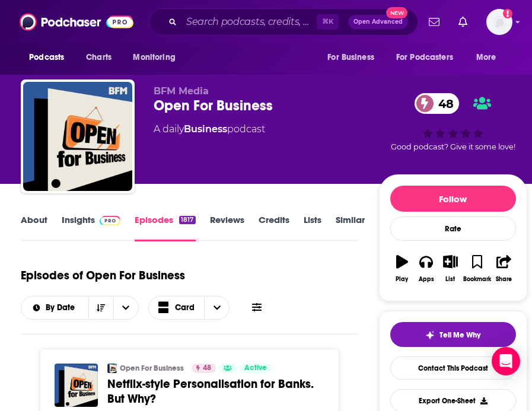 The width and height of the screenshot is (532, 411). Describe the element at coordinates (459, 335) in the screenshot. I see `span: Tell Me Why` at that location.